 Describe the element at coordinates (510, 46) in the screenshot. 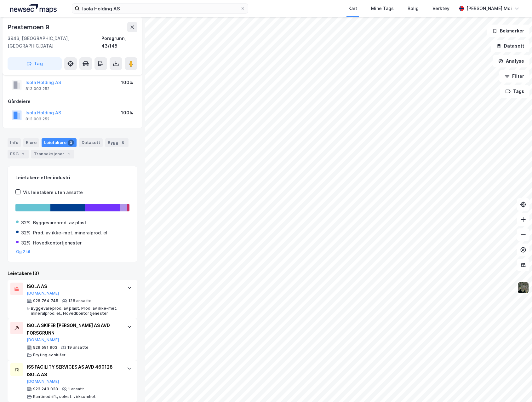

I see `button: Datasett` at that location.